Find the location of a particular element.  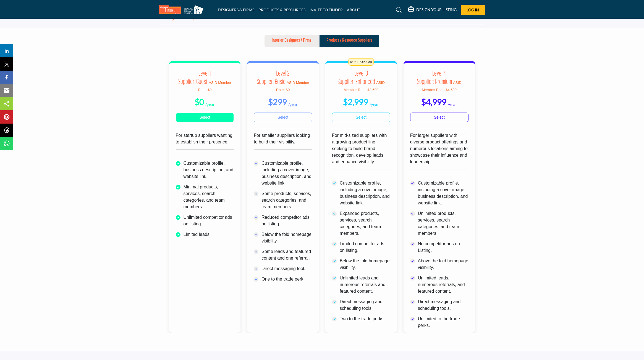

p: Unlimited leads, numerous referrals, and featured content. is located at coordinates (443, 285).